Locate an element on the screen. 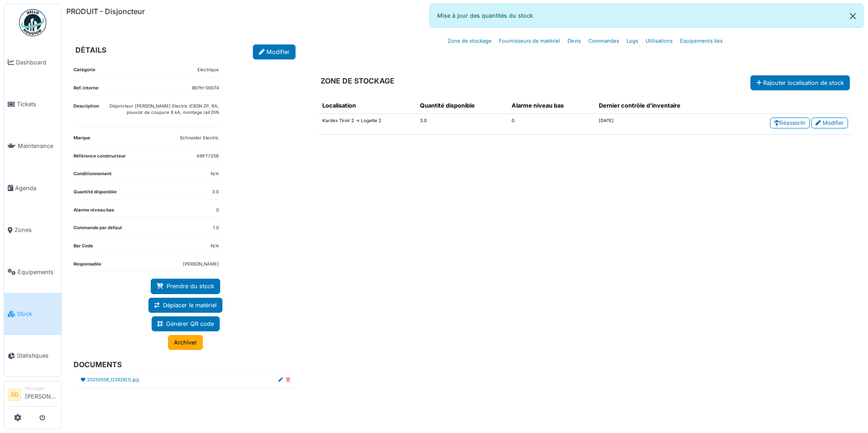 This screenshot has width=868, height=433. a: Équipements is located at coordinates (33, 272).